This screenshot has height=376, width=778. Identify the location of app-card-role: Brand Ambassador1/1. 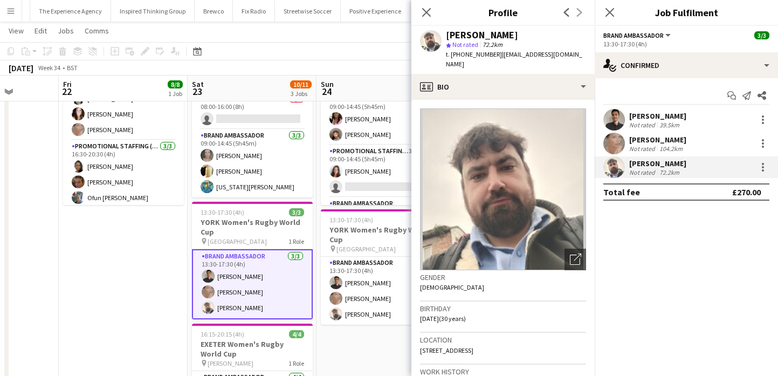
(381, 216).